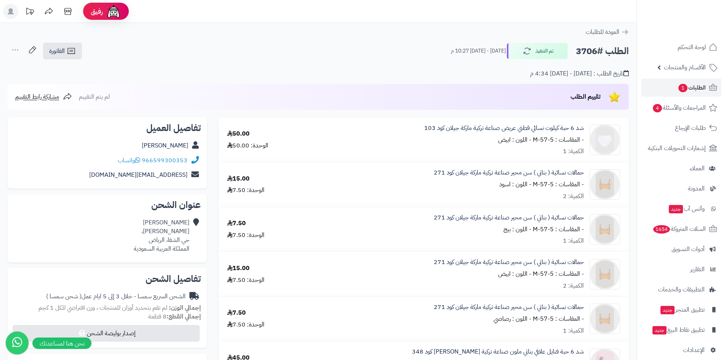 The height and width of the screenshot is (360, 726). I want to click on a: التقارير, so click(682, 270).